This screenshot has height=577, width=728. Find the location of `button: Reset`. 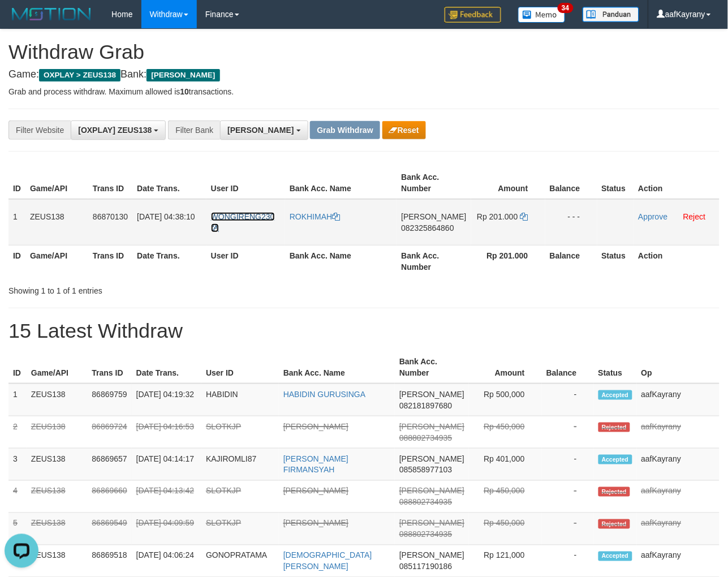

button: Reset is located at coordinates (404, 130).